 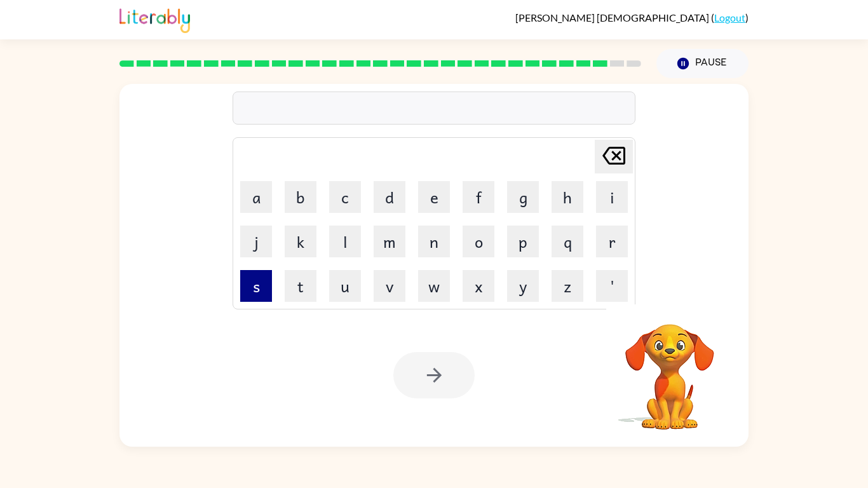 I want to click on button: b, so click(x=300, y=197).